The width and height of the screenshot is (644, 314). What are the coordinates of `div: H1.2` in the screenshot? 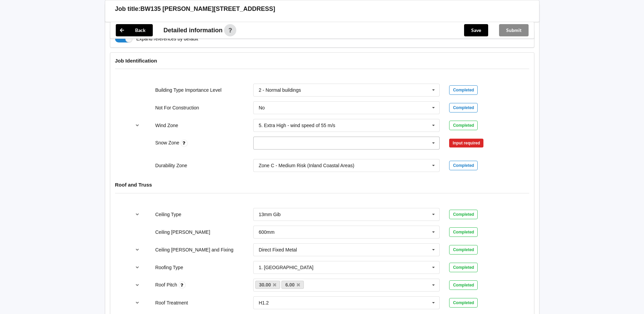 It's located at (264, 303).